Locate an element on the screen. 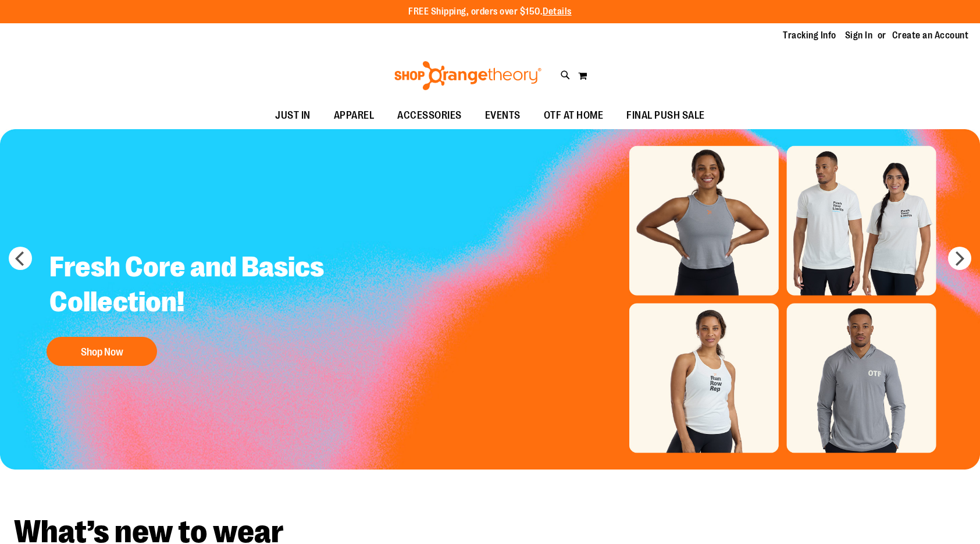 The height and width of the screenshot is (544, 980). a: Tracking Info is located at coordinates (810, 36).